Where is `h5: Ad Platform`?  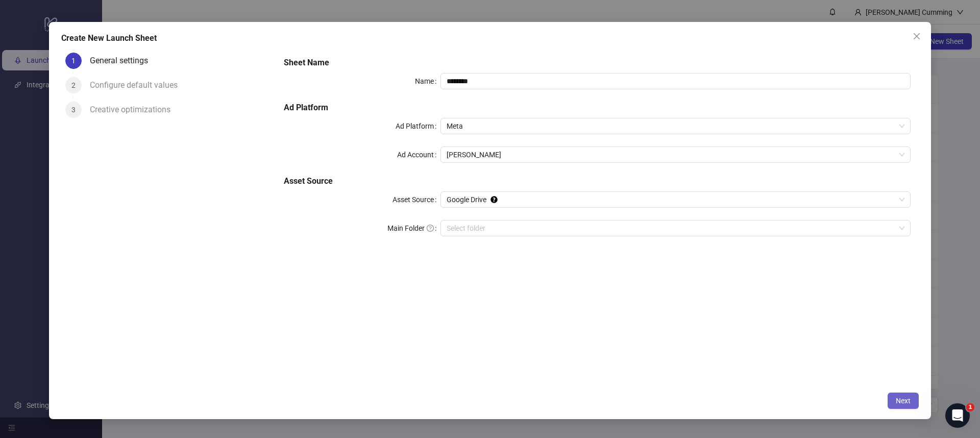 h5: Ad Platform is located at coordinates (597, 107).